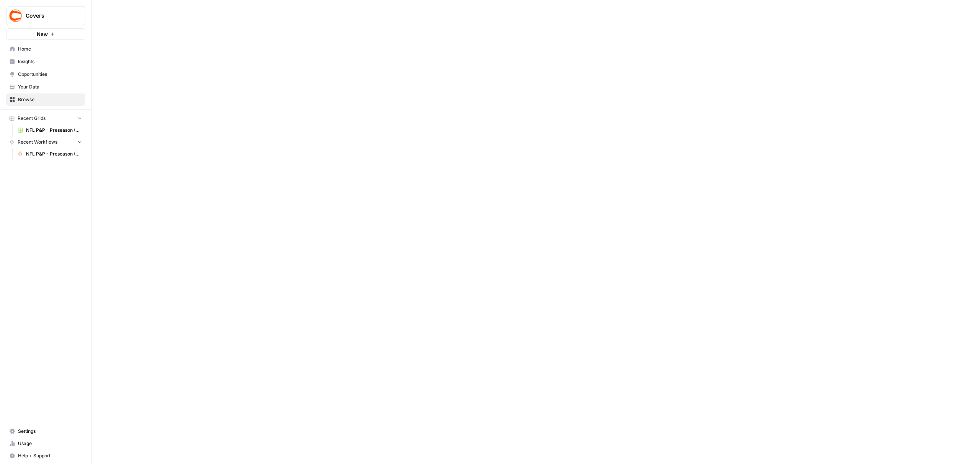 This screenshot has width=980, height=465. What do you see at coordinates (46, 87) in the screenshot?
I see `a: Your Data` at bounding box center [46, 87].